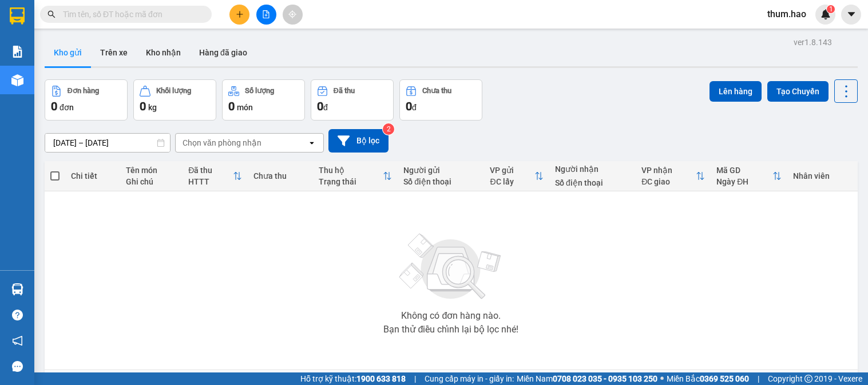  Describe the element at coordinates (68, 52) in the screenshot. I see `button: Kho gửi` at that location.